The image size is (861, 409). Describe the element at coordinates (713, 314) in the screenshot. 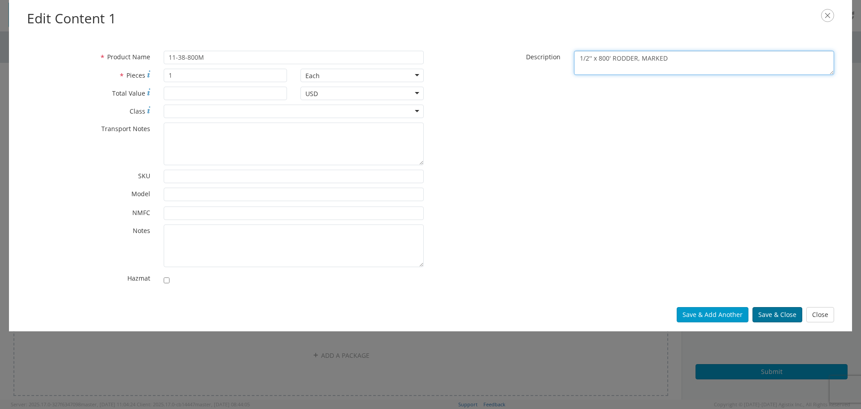

I see `button: Save & Add Another` at that location.